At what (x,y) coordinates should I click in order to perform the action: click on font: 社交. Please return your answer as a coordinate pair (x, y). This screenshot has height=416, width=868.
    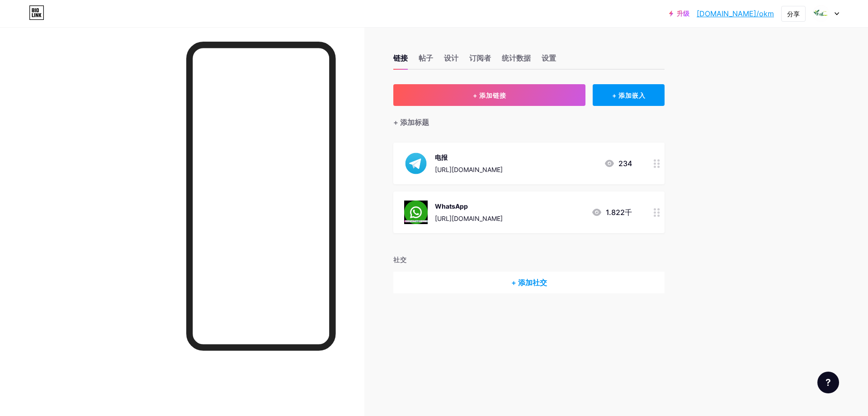
    Looking at the image, I should click on (401, 259).